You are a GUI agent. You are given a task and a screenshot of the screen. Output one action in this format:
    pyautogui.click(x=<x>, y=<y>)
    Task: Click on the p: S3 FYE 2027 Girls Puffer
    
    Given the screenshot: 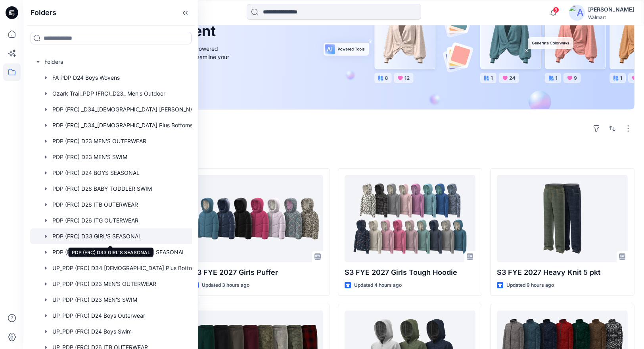 What is the action you would take?
    pyautogui.click(x=258, y=272)
    